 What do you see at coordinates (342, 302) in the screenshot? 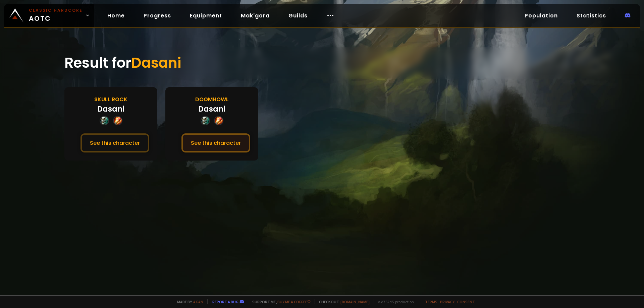
I see `span: Checkout` at bounding box center [342, 302].